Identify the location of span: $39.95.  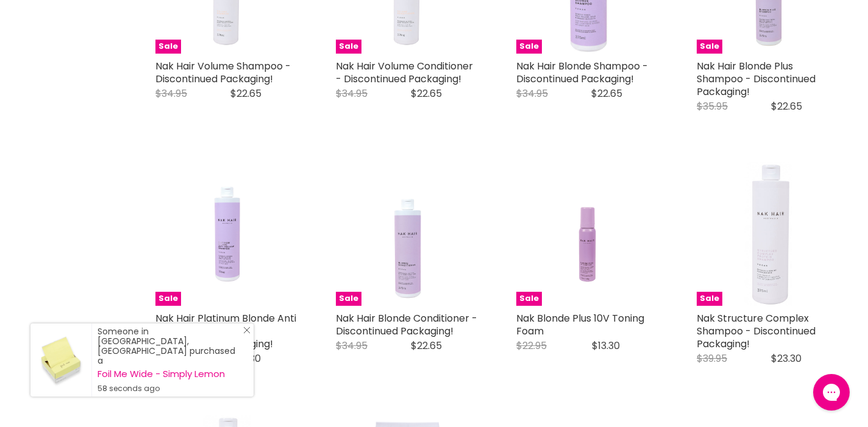
(712, 358).